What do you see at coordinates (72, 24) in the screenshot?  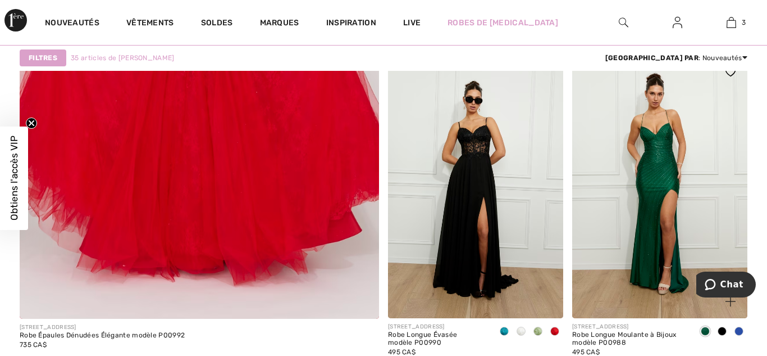 I see `a: Nouveautés` at bounding box center [72, 24].